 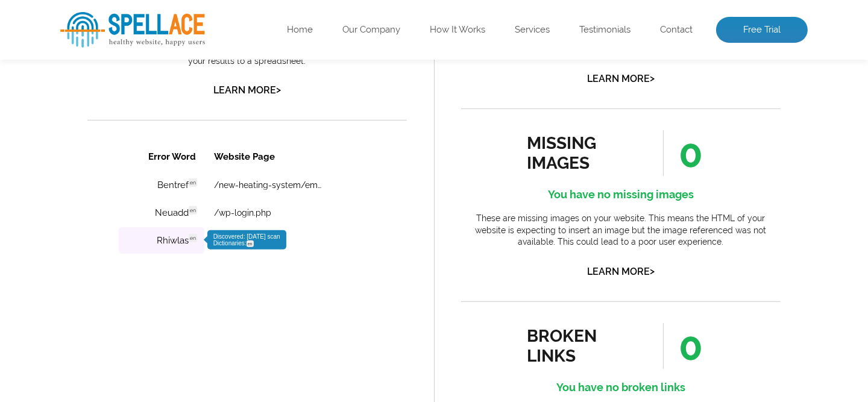 What do you see at coordinates (762, 30) in the screenshot?
I see `a: Free Trial` at bounding box center [762, 30].